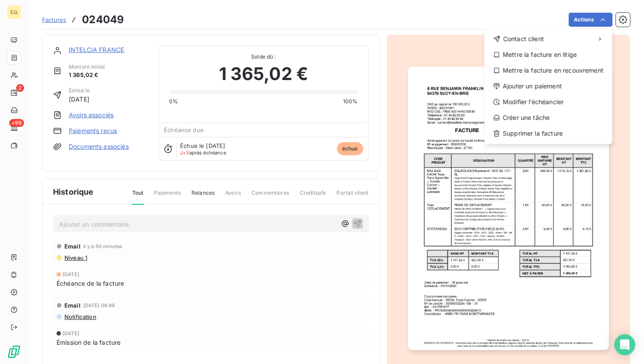 The image size is (644, 364). Describe the element at coordinates (548, 87) in the screenshot. I see `div: Ajouter un paiement` at that location.